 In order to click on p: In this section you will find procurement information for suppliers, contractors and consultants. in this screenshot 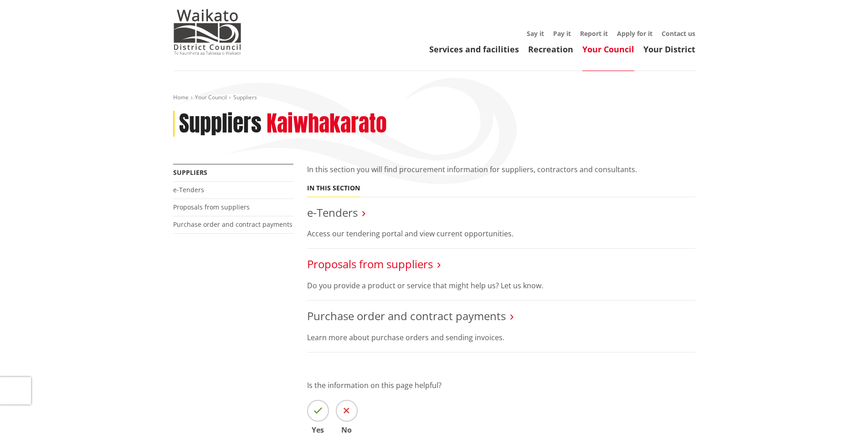, I will do `click(501, 169)`.